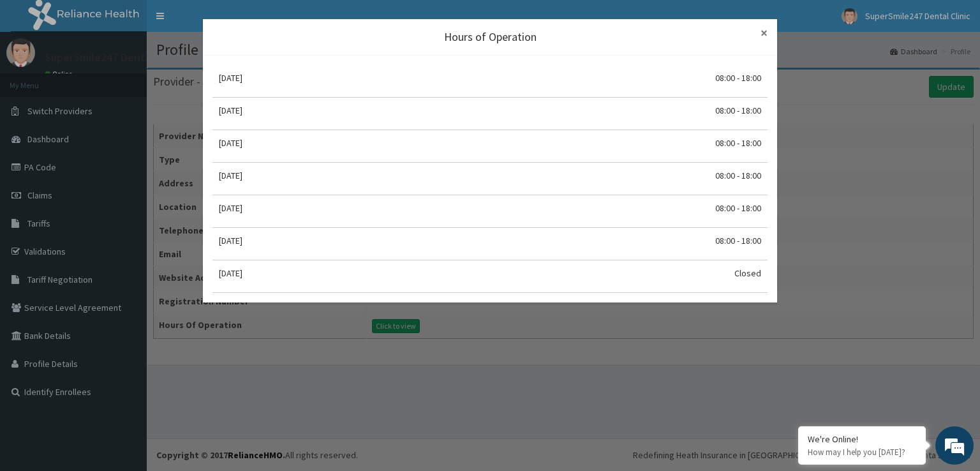 Image resolution: width=980 pixels, height=471 pixels. Describe the element at coordinates (125, 214) in the screenshot. I see `span: We're online!` at that location.